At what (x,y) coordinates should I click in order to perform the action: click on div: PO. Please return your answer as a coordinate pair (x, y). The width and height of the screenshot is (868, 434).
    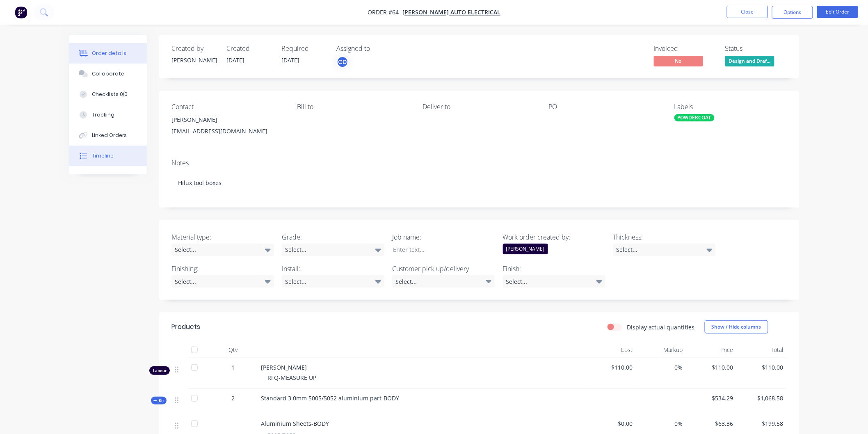
    Looking at the image, I should click on (604, 106).